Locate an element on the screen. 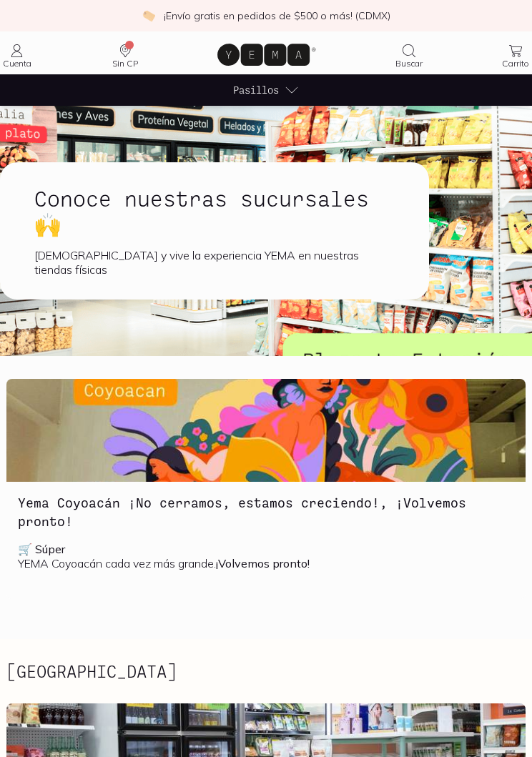 Image resolution: width=532 pixels, height=757 pixels. img: check is located at coordinates (148, 16).